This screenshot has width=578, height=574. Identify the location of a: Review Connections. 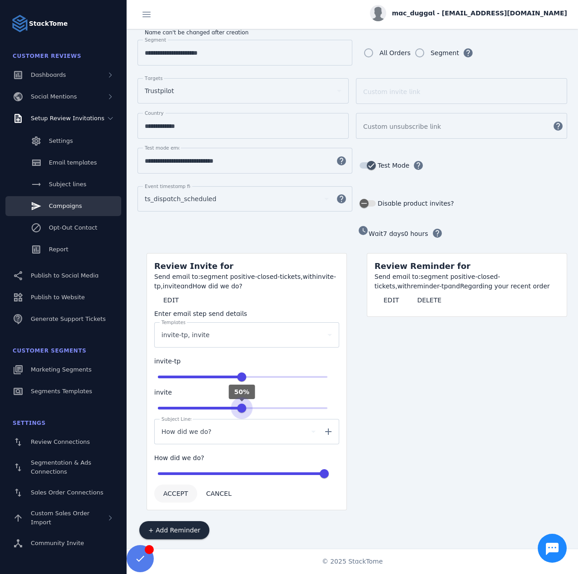
(63, 442).